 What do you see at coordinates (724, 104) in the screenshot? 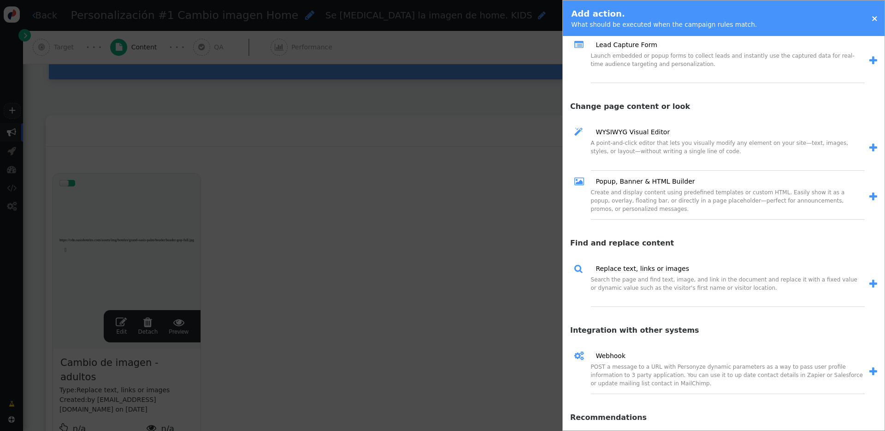
I see `h4: Change page content or look` at bounding box center [724, 104].